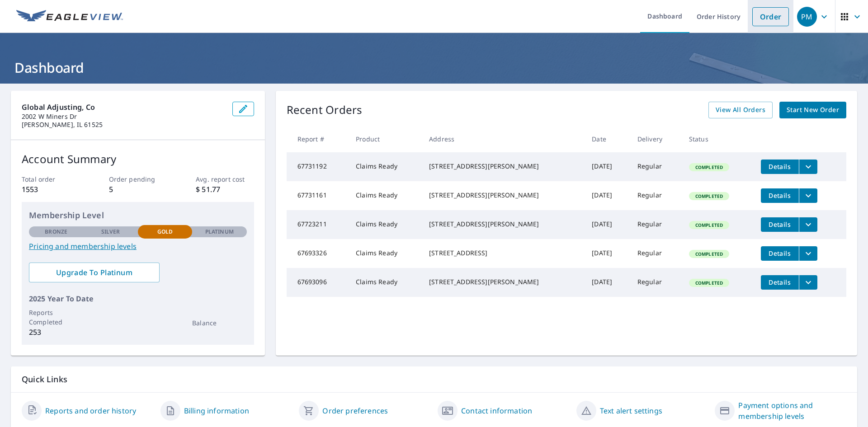 The image size is (868, 427). Describe the element at coordinates (56, 232) in the screenshot. I see `p: Bronze` at that location.